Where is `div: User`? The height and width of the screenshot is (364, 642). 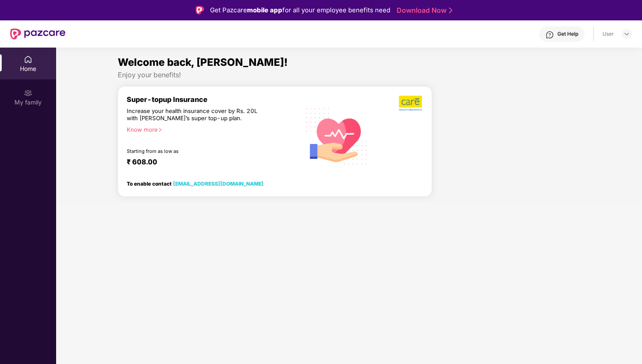
div: User is located at coordinates (608, 34).